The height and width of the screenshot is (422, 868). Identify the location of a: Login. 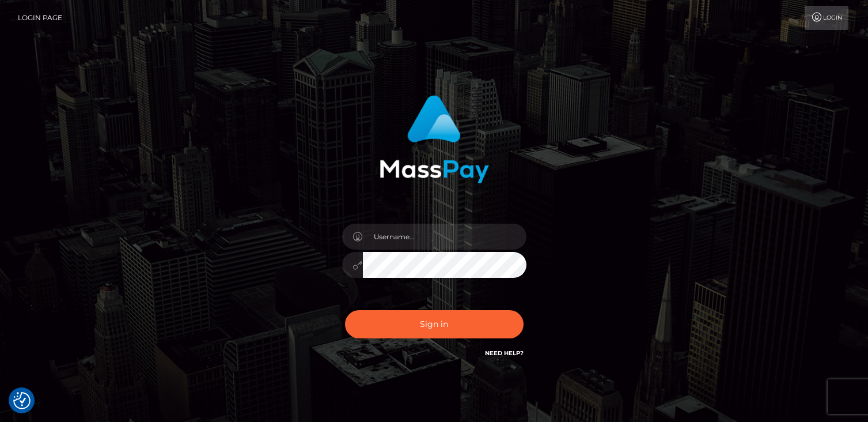
(826, 18).